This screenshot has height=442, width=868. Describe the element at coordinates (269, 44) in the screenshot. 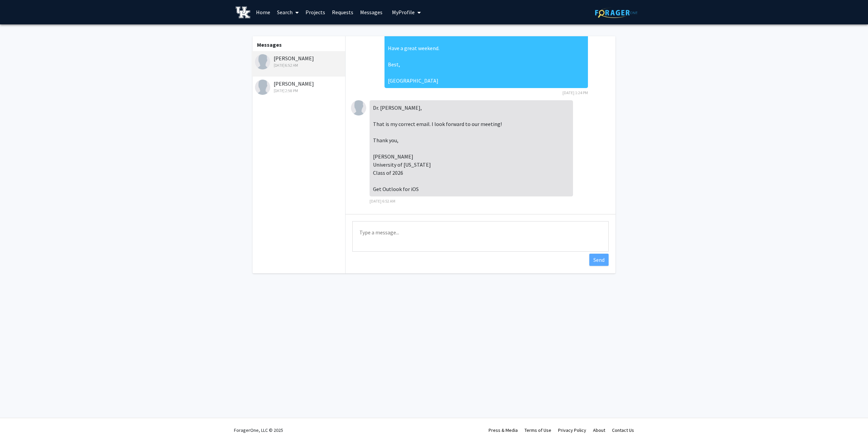

I see `b: Messages` at that location.